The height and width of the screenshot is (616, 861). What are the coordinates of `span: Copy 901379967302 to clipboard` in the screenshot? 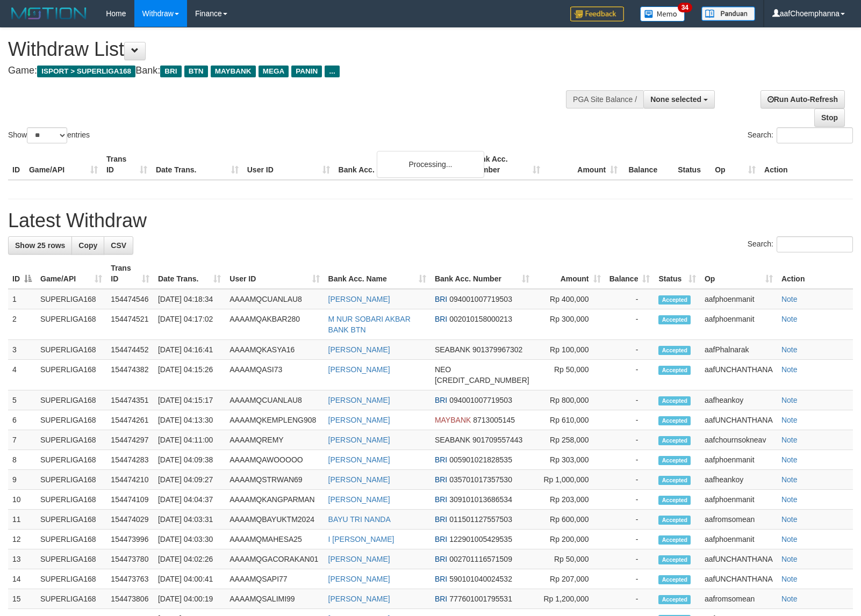 It's located at (497, 350).